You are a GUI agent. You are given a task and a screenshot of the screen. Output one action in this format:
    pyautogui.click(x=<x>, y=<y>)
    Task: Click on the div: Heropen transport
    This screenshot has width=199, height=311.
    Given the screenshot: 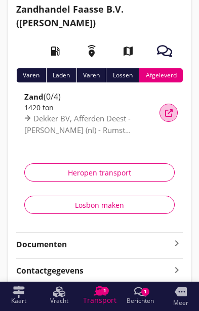 What is the action you would take?
    pyautogui.click(x=99, y=172)
    